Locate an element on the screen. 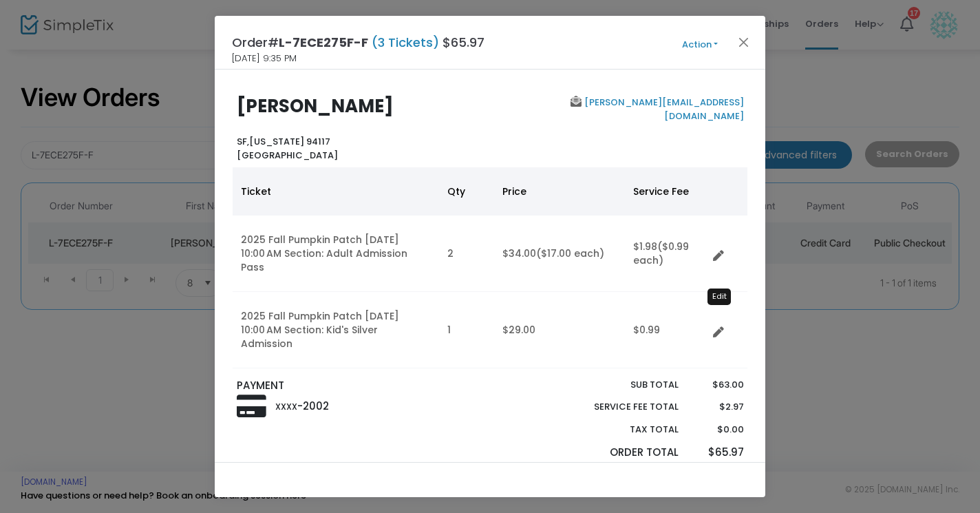 Image resolution: width=980 pixels, height=513 pixels. th: Service Fee is located at coordinates (667, 192).